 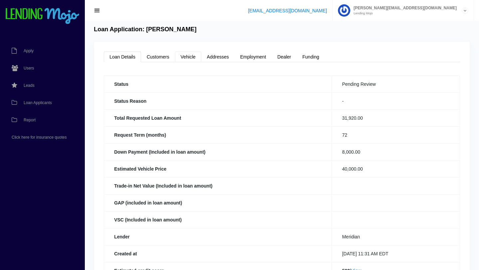 What do you see at coordinates (30, 120) in the screenshot?
I see `span: Report` at bounding box center [30, 120].